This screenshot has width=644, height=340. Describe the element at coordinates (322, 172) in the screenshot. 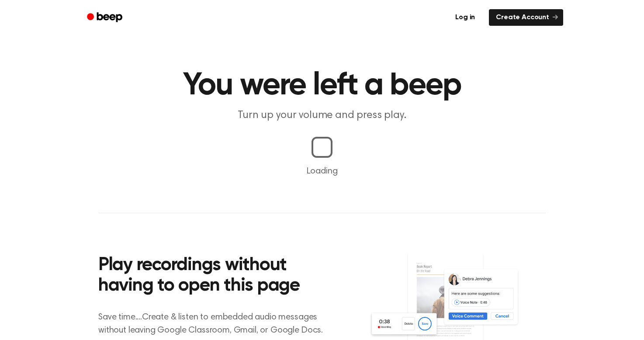

I see `p: Loading` at that location.